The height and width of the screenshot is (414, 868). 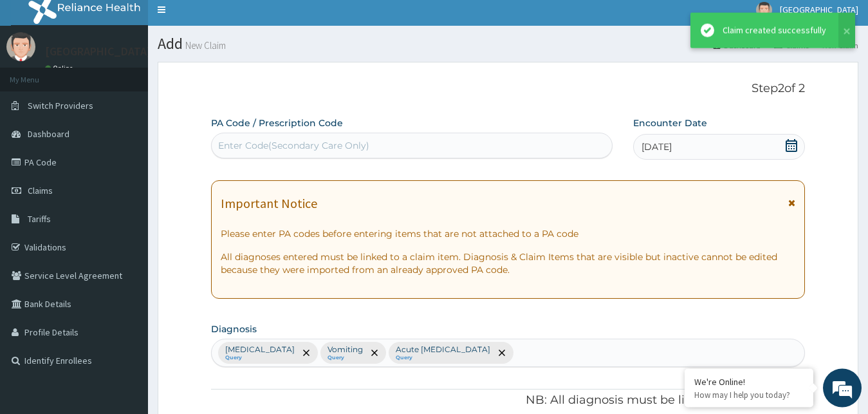 What do you see at coordinates (508, 400) in the screenshot?
I see `p: NB: All diagnosis must be linked to a claim item` at bounding box center [508, 400].